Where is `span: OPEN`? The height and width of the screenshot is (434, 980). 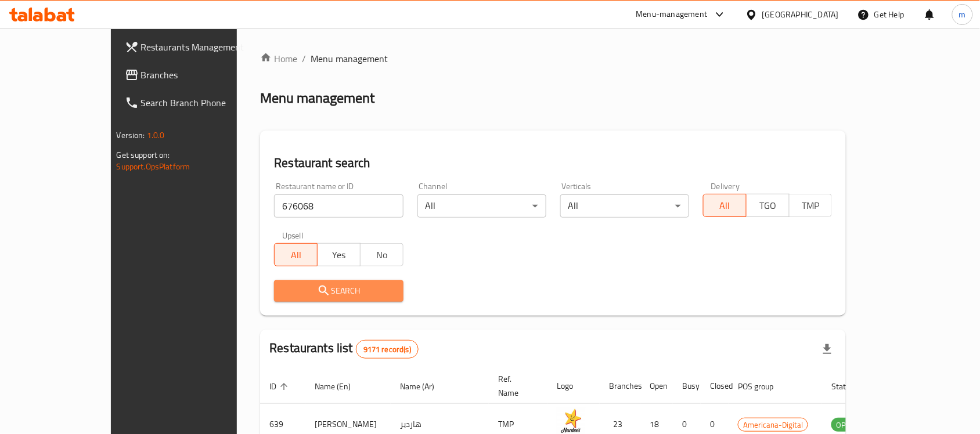
span: OPEN is located at coordinates (845, 425).